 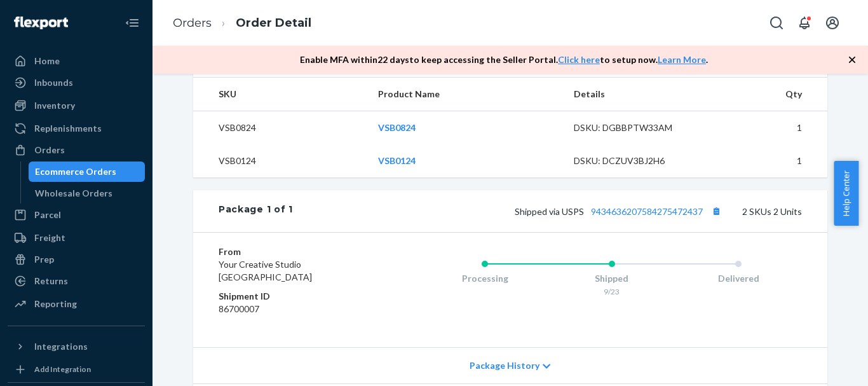 What do you see at coordinates (805, 23) in the screenshot?
I see `button: Open notifications` at bounding box center [805, 23].